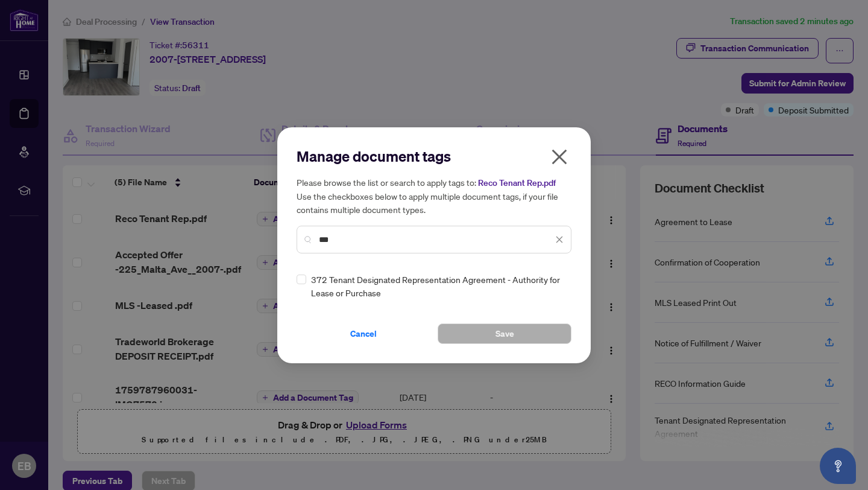 Image resolution: width=868 pixels, height=490 pixels. What do you see at coordinates (438, 286) in the screenshot?
I see `span: 372 Tenant Designated Representation Agreement - Authority for Lease or Purchase` at bounding box center [438, 286].